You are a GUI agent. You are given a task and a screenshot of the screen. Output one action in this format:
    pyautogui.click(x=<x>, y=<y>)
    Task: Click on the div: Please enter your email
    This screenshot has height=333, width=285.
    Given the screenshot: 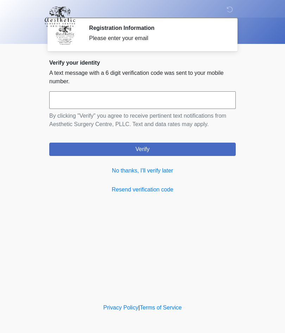 What is the action you would take?
    pyautogui.click(x=157, y=38)
    